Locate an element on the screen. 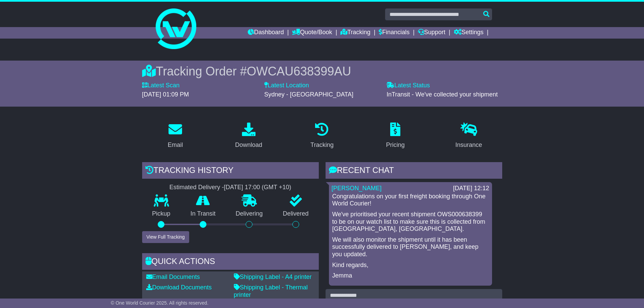 Image resolution: width=644 pixels, height=308 pixels. div: Download is located at coordinates (249, 145).